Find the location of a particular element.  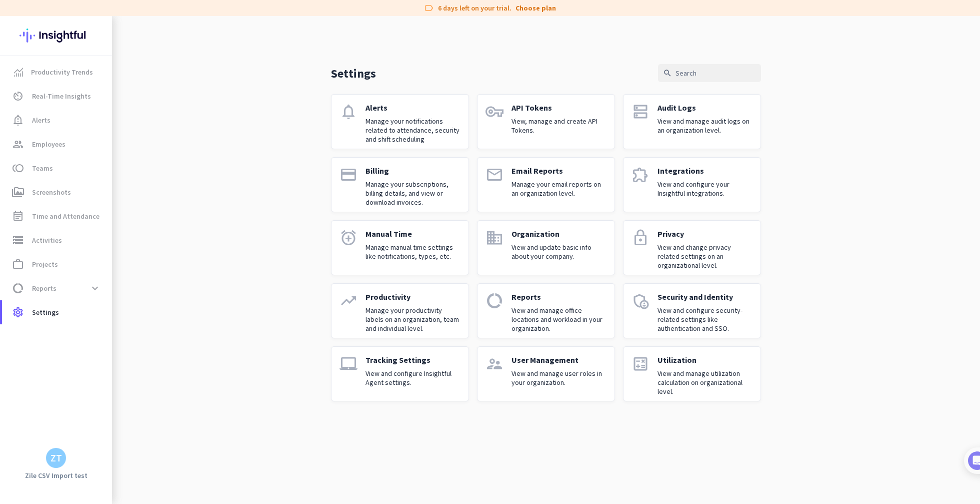

i: trending_up is located at coordinates (348, 301).